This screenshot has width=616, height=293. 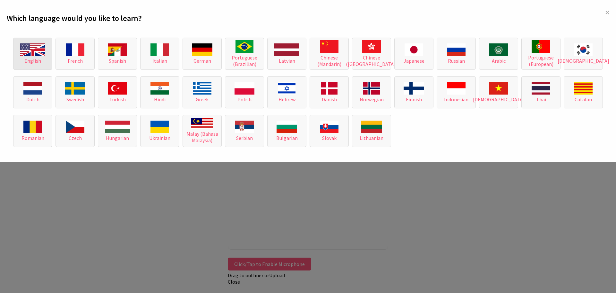 What do you see at coordinates (75, 138) in the screenshot?
I see `span: Czech` at bounding box center [75, 138].